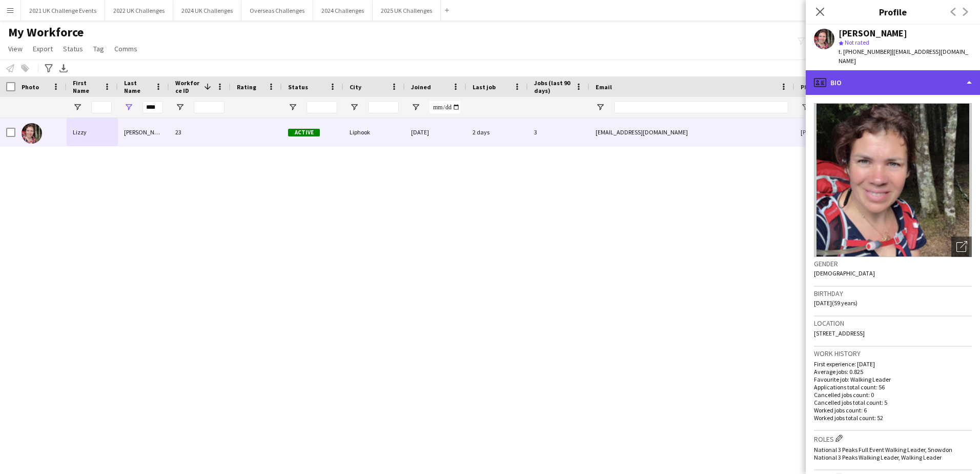 The image size is (980, 474). Describe the element at coordinates (247, 87) in the screenshot. I see `span: Rating` at that location.